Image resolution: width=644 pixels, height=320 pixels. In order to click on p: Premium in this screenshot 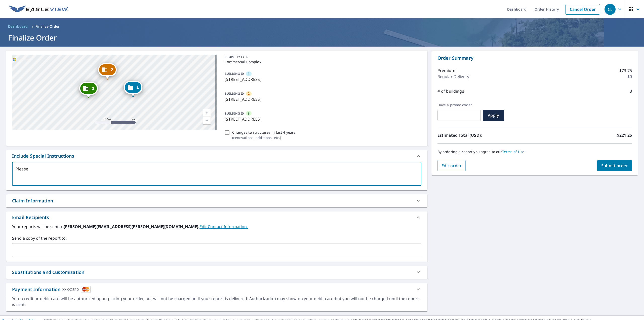, I will do `click(447, 70)`.